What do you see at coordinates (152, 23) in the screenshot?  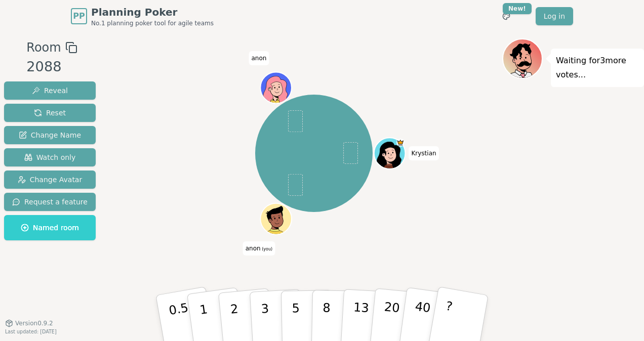 I see `span: No.1 planning poker tool for agile teams` at bounding box center [152, 23].